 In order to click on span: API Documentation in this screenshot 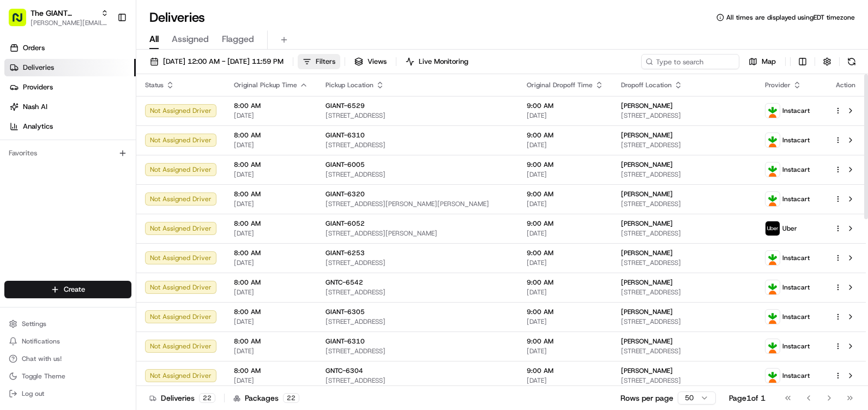, I will do `click(139, 163)`.